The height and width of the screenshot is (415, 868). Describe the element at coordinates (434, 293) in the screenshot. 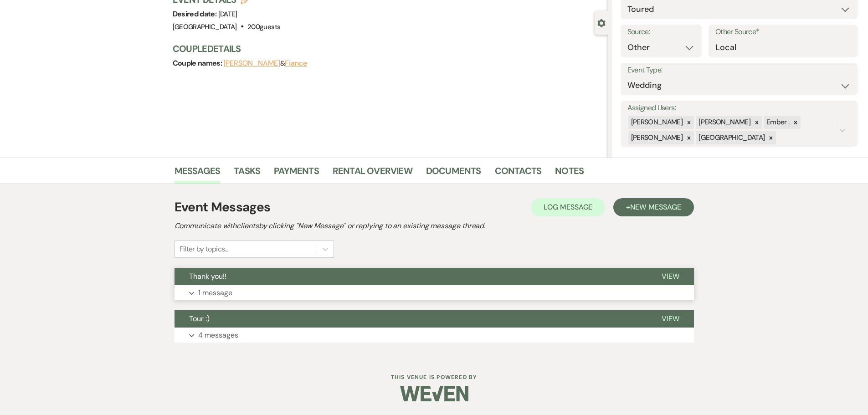

I see `button: 1 message` at that location.